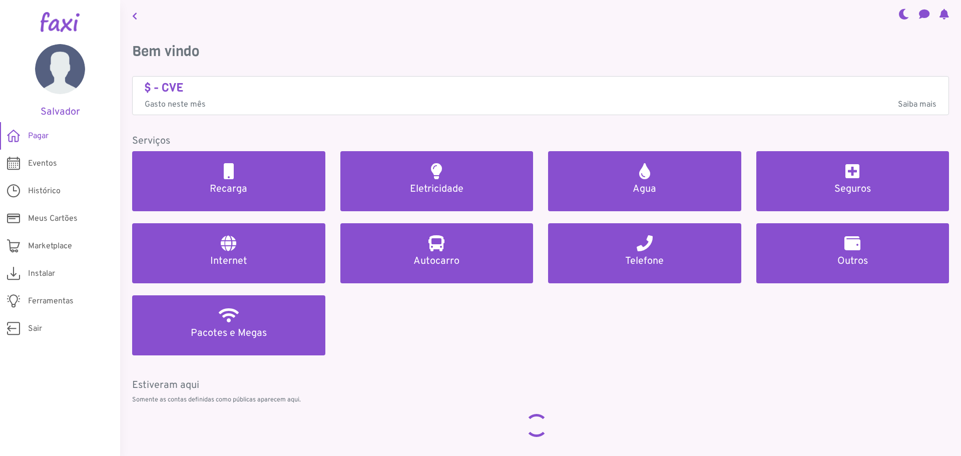 This screenshot has height=456, width=961. What do you see at coordinates (541, 88) in the screenshot?
I see `h4: $ - CVE` at bounding box center [541, 88].